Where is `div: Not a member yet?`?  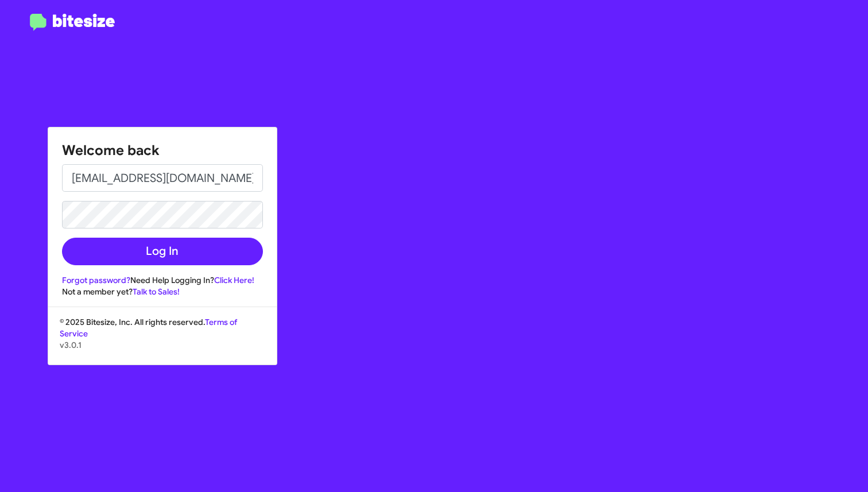
div: Not a member yet? is located at coordinates (162, 292).